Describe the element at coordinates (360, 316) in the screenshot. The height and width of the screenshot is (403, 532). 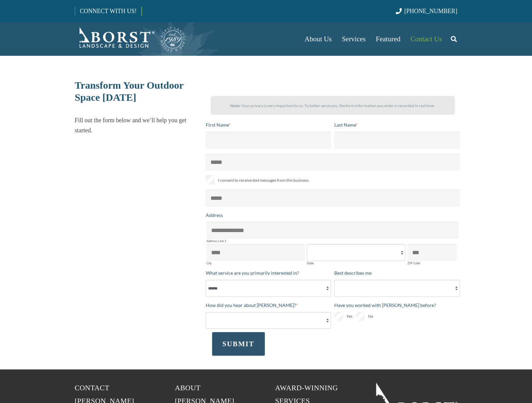
I see `input: No` at that location.